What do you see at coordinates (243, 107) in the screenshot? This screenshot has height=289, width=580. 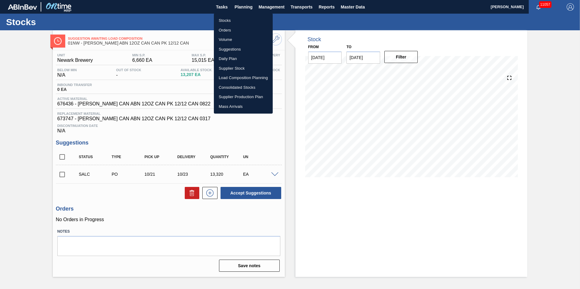 I see `a: Mass Arrivals` at bounding box center [243, 107].